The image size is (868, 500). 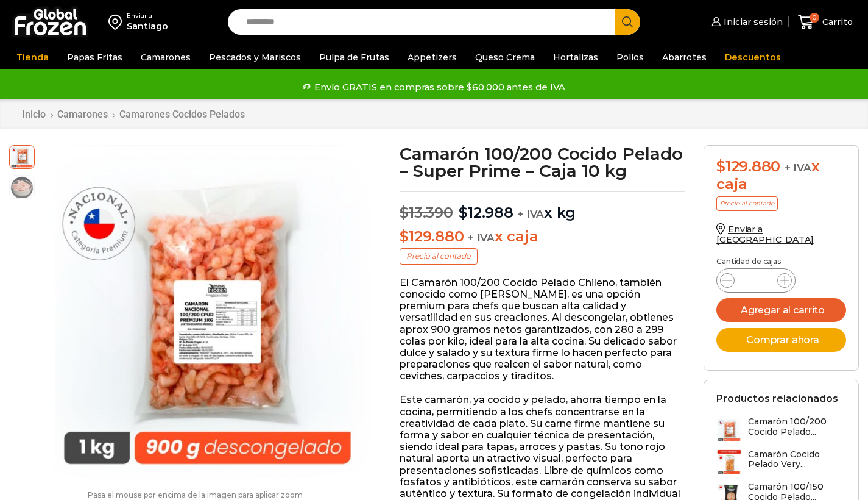 What do you see at coordinates (182, 114) in the screenshot?
I see `a: Camarones Cocidos Pelados` at bounding box center [182, 114].